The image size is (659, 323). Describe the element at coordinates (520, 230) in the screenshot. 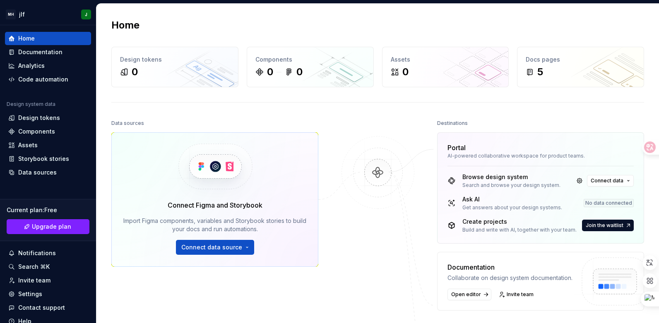

I see `div: Build and write with AI, together with your team.` at that location.